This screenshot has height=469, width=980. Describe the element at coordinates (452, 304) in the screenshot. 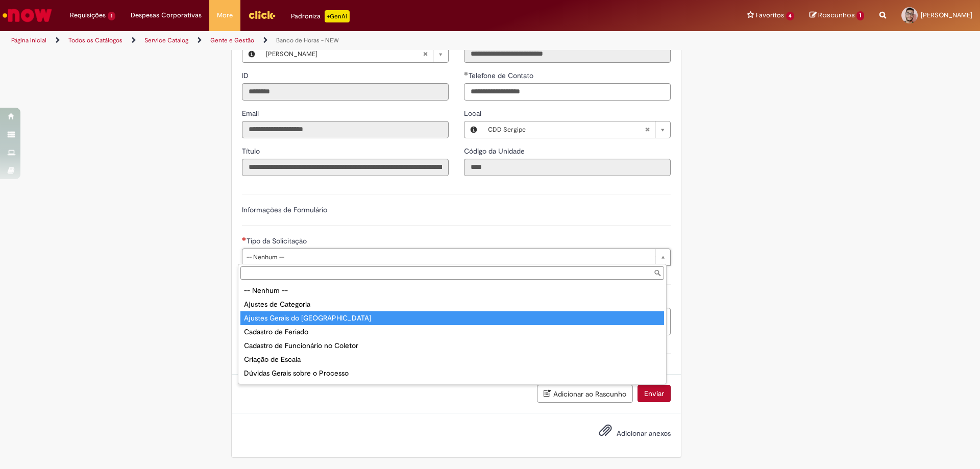

I see `div: Ajustes de Categoria` at that location.